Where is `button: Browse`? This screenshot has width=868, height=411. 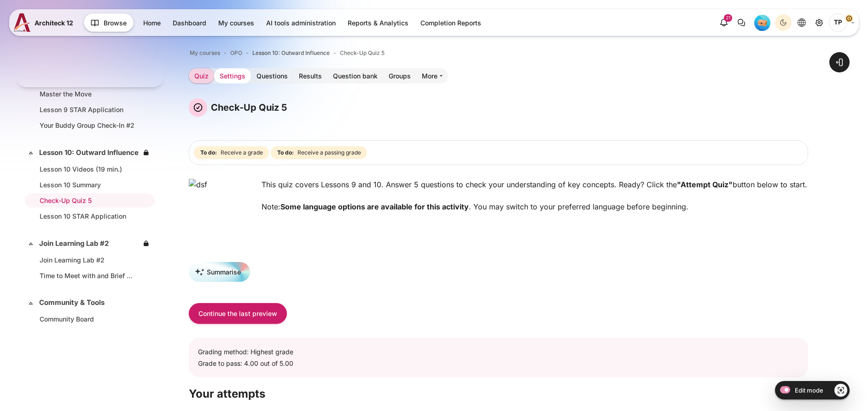 button: Browse is located at coordinates (108, 22).